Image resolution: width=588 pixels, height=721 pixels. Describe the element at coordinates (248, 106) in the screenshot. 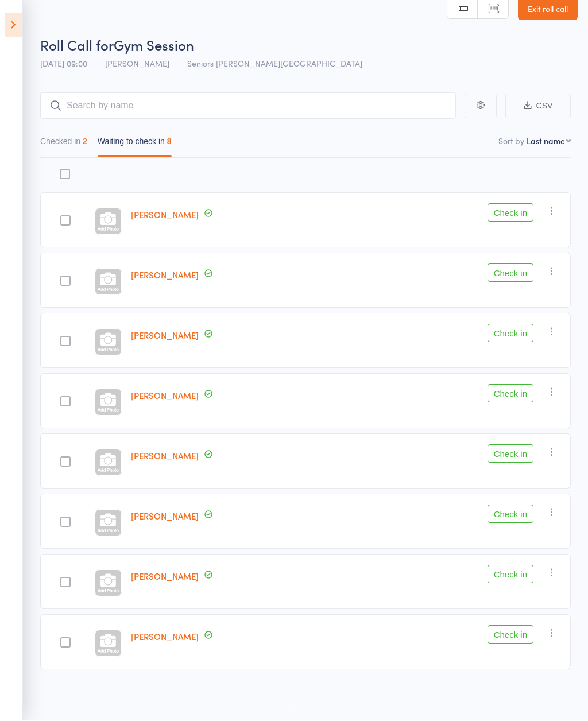

I see `input: Search by name` at that location.